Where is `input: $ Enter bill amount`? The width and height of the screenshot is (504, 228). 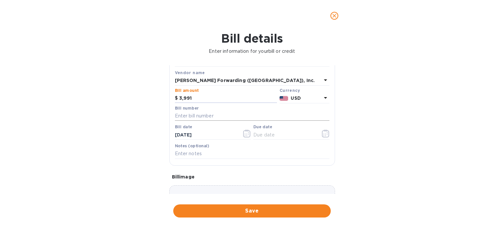 input: $ Enter bill amount is located at coordinates (228, 98).